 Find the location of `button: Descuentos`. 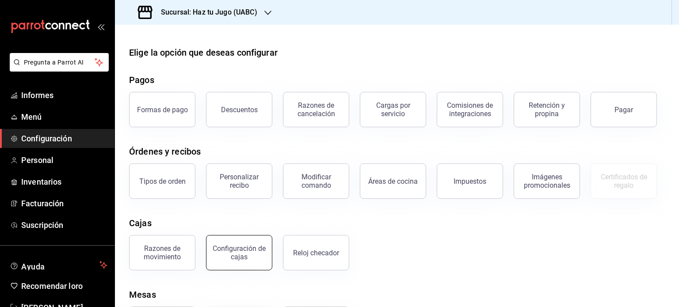

button: Descuentos is located at coordinates (239, 110).